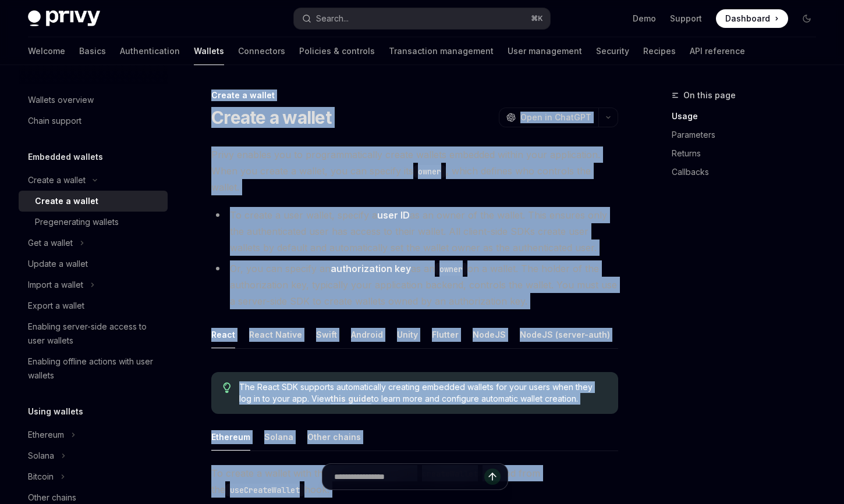  I want to click on button: Toggle dark mode, so click(807, 19).